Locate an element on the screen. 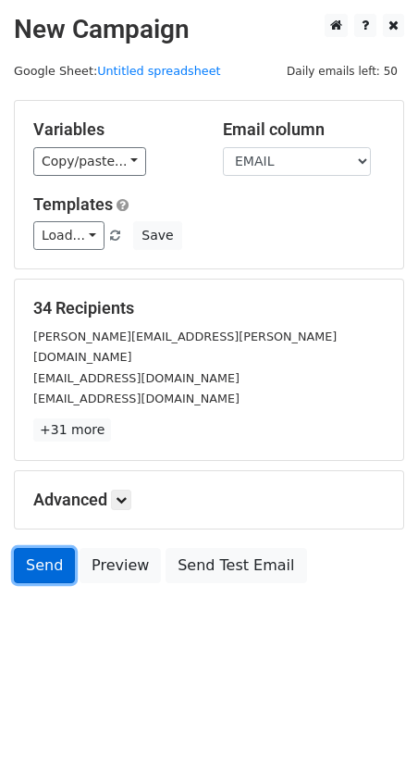 The width and height of the screenshot is (418, 760). h5: Advanced is located at coordinates (209, 500).